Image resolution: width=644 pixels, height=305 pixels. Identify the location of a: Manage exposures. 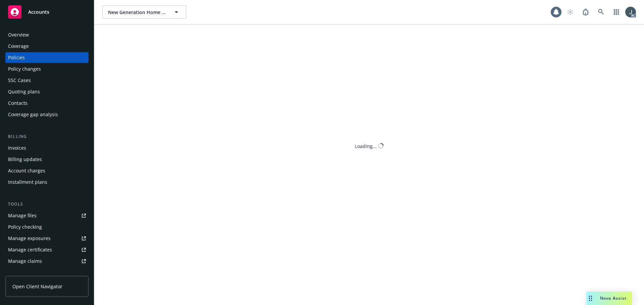
(47, 238).